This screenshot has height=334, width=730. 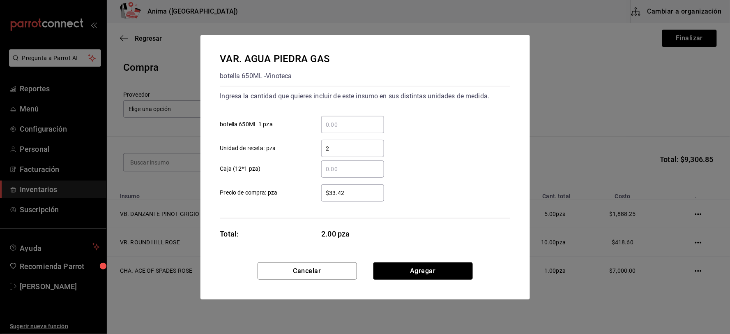 I want to click on input: Unidad de receta: pza, so click(x=353, y=148).